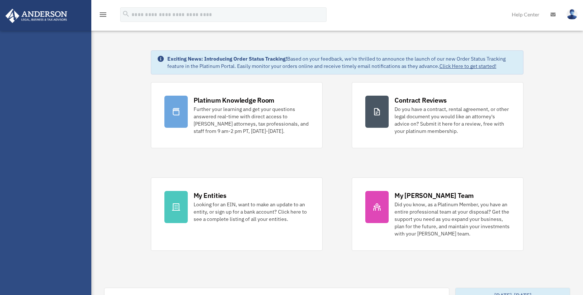  What do you see at coordinates (210, 196) in the screenshot?
I see `div: My Entities` at bounding box center [210, 196].